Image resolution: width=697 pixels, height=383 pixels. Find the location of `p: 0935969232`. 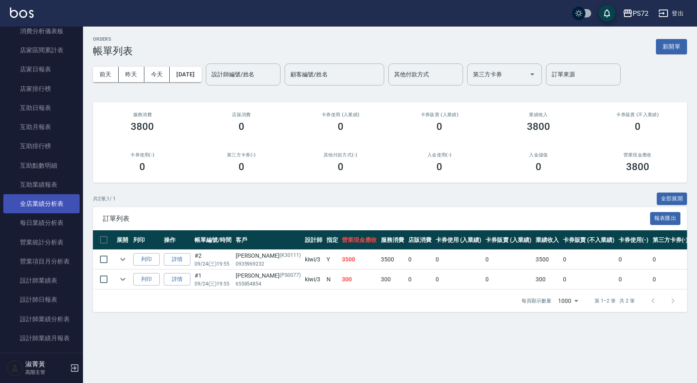

p: 0935969232 is located at coordinates (268, 264).